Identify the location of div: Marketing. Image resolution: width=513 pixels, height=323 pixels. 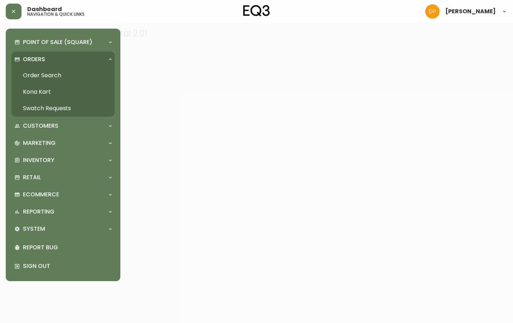
(63, 143).